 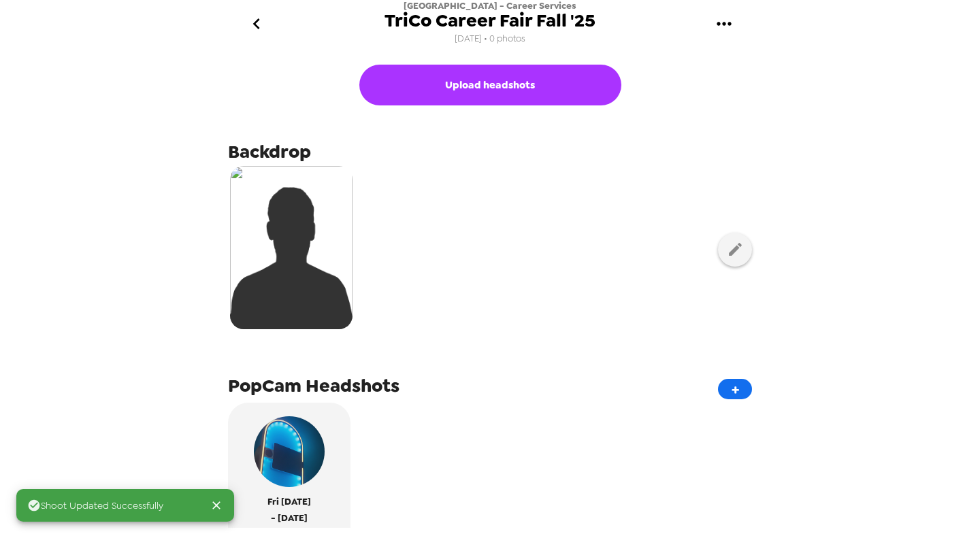 I want to click on img: silhouette, so click(x=291, y=248).